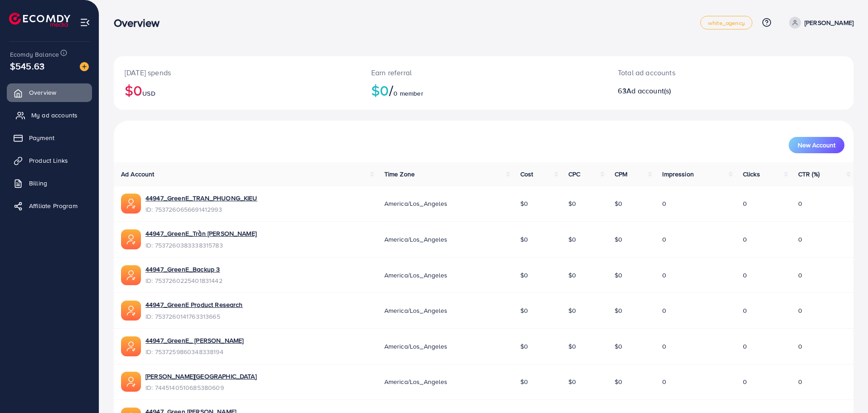 Image resolution: width=868 pixels, height=413 pixels. I want to click on button: New Account, so click(816, 145).